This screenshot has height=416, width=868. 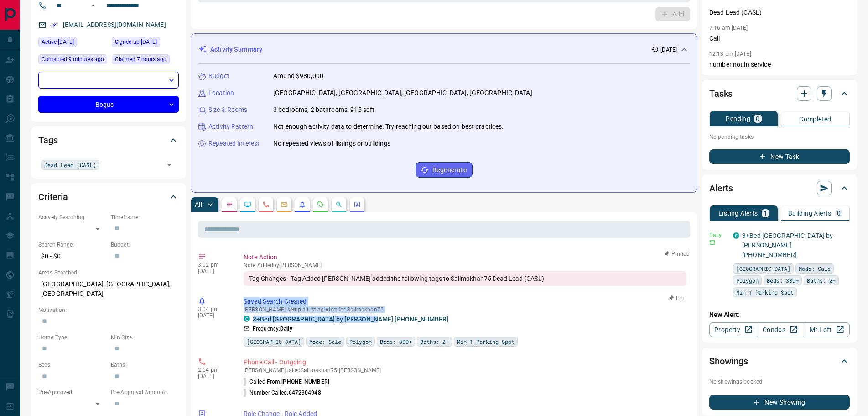 What do you see at coordinates (324, 110) in the screenshot?
I see `p: 3 bedrooms, 2 bathrooms, 915 sqft` at bounding box center [324, 110].